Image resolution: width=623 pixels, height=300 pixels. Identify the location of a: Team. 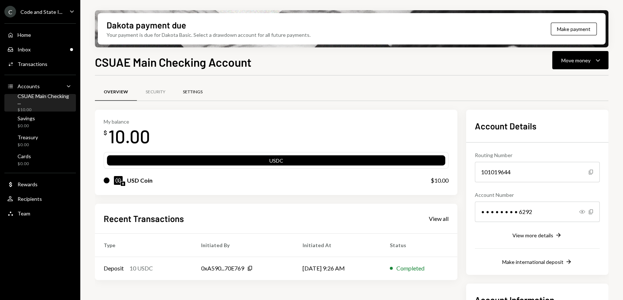
(40, 213).